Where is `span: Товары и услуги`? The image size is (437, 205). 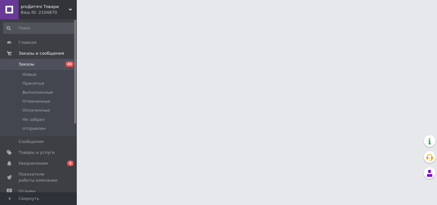 span: Товары и услуги is located at coordinates (37, 153).